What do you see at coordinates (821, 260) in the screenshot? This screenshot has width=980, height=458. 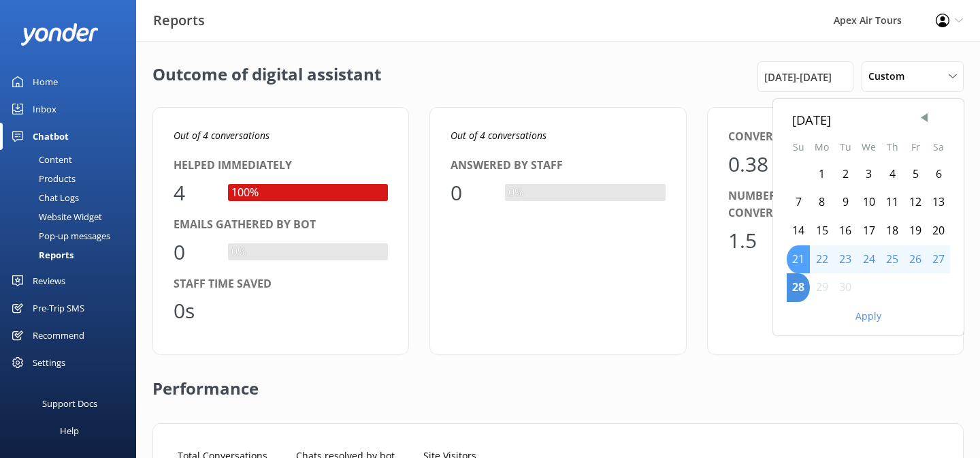 I see `div: Mon Sep 22 2025` at bounding box center [821, 260].